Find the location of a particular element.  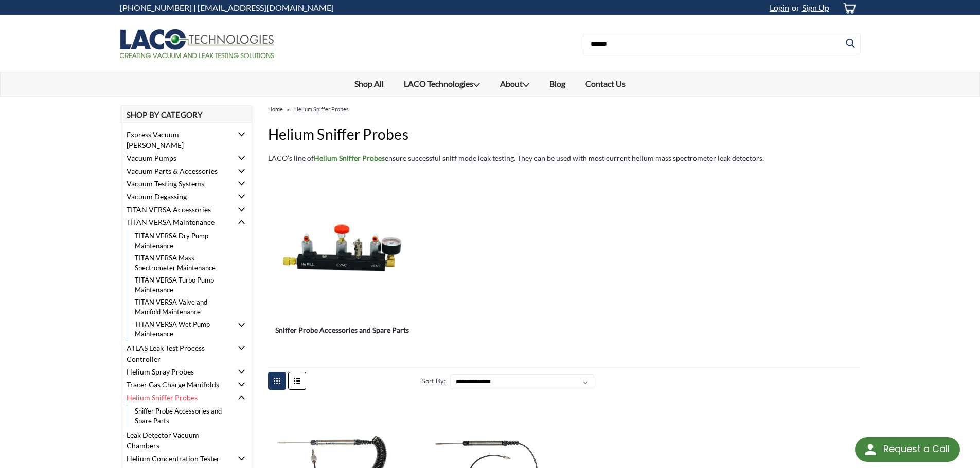

a: Tracer Gas Charge Manifolds is located at coordinates (177, 384).